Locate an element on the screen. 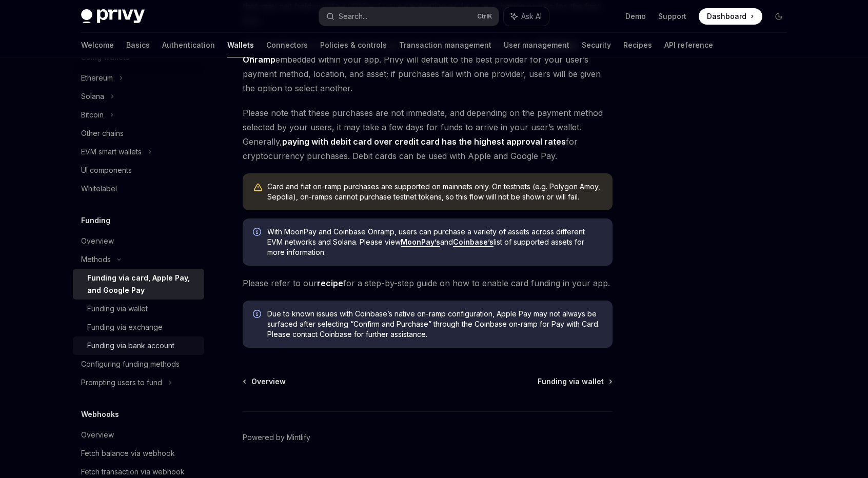 This screenshot has height=478, width=868. a: Configuring funding methods is located at coordinates (139, 364).